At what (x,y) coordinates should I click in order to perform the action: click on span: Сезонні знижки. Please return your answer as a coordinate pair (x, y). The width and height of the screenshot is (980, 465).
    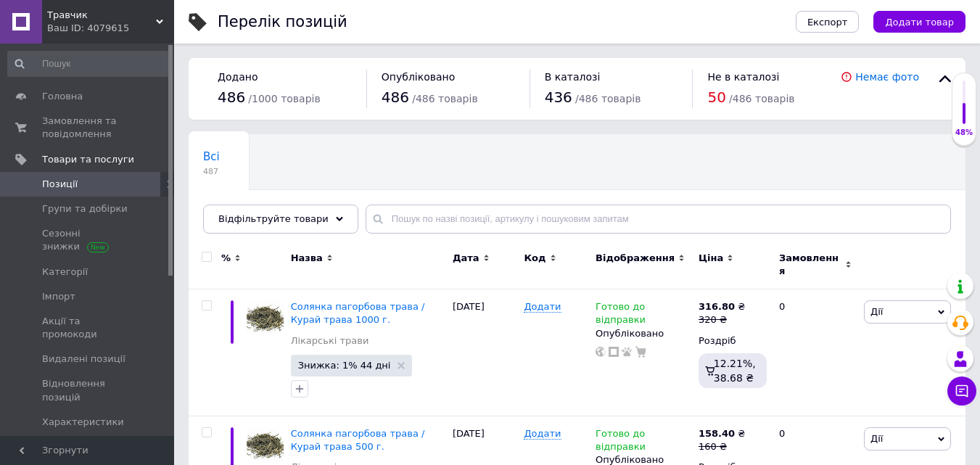
    Looking at the image, I should click on (88, 240).